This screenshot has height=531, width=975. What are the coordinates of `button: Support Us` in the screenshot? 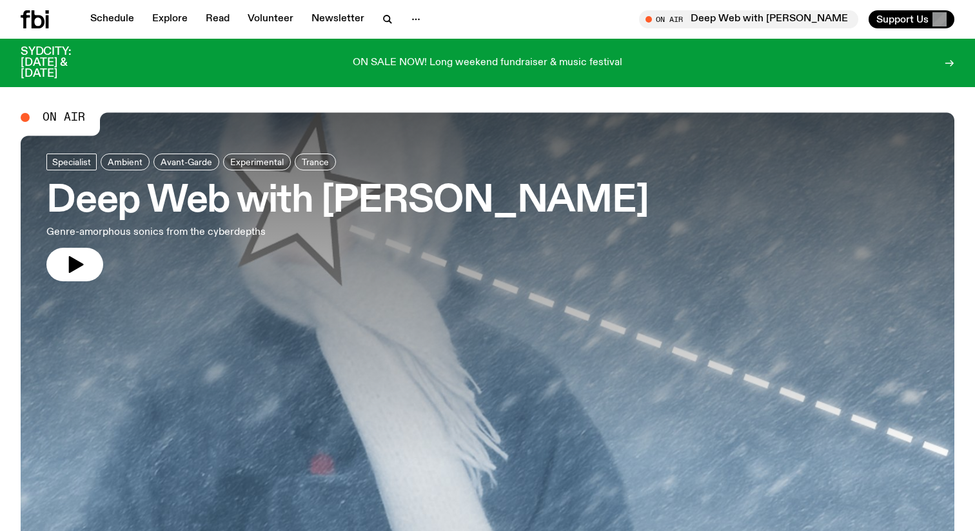 It's located at (911, 19).